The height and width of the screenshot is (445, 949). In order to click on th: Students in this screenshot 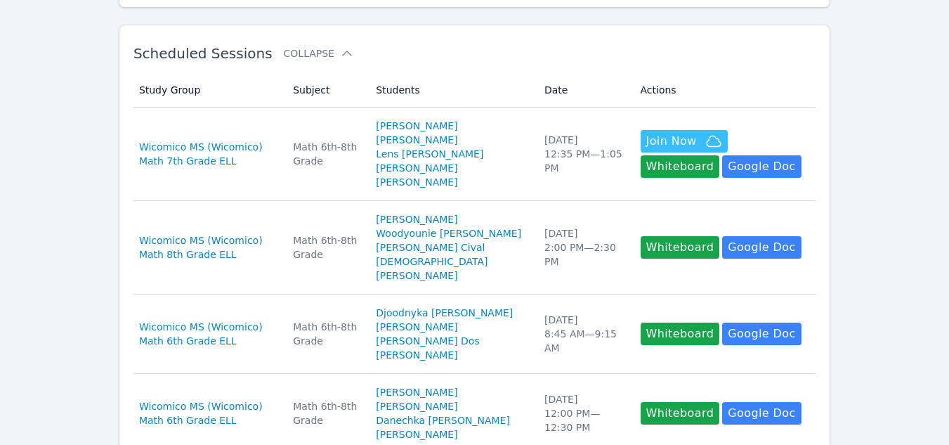, I will do `click(452, 90)`.